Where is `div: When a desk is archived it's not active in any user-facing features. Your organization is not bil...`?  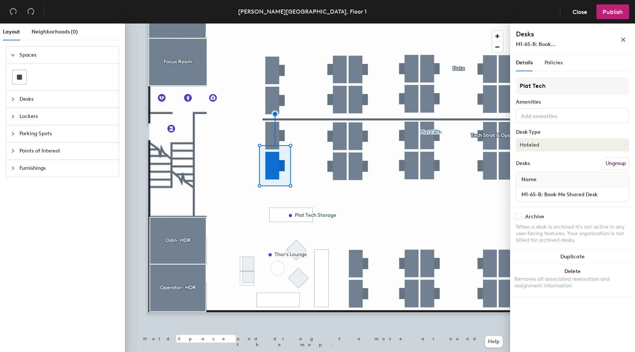 div: When a desk is archived it's not active in any user-facing features. Your organization is not bil... is located at coordinates (572, 234).